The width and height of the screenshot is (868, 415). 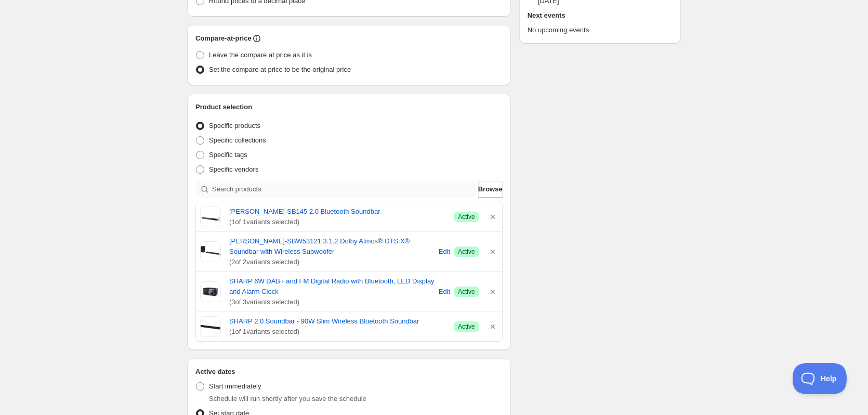 I want to click on span: Start immediately, so click(x=235, y=386).